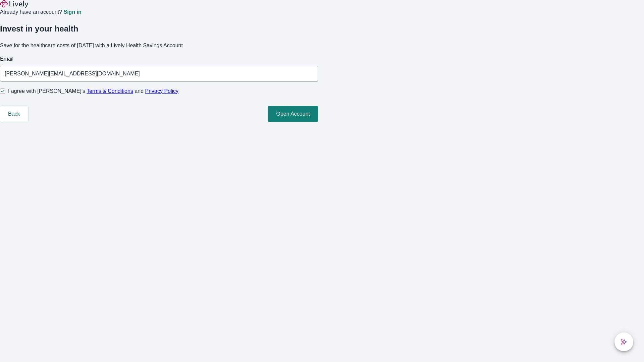 The image size is (644, 362). What do you see at coordinates (624, 342) in the screenshot?
I see `button: chat` at bounding box center [624, 342].